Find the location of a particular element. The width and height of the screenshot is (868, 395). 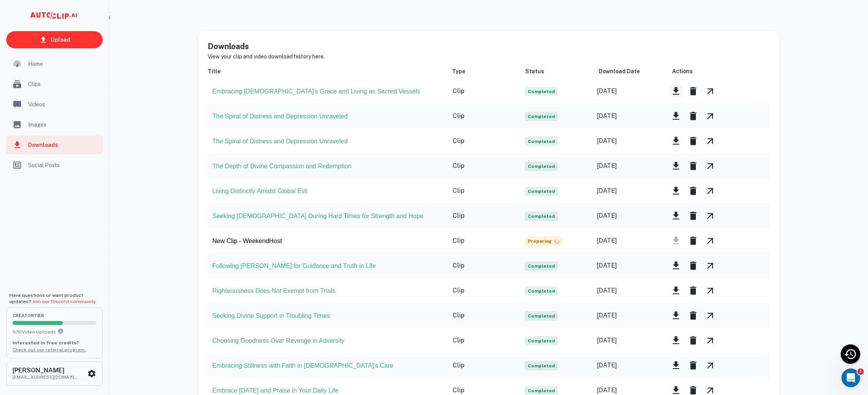

span: Clips is located at coordinates (63, 84).